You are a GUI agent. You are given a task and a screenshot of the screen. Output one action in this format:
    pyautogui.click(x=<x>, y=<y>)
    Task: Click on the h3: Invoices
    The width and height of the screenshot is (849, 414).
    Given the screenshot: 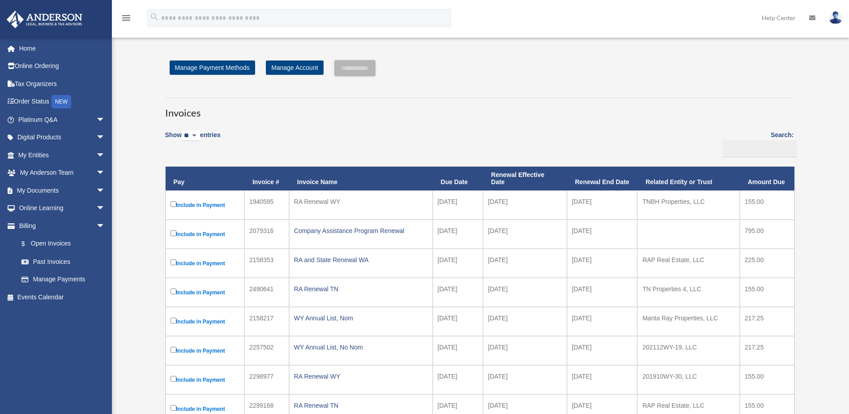 What is the action you would take?
    pyautogui.click(x=479, y=109)
    